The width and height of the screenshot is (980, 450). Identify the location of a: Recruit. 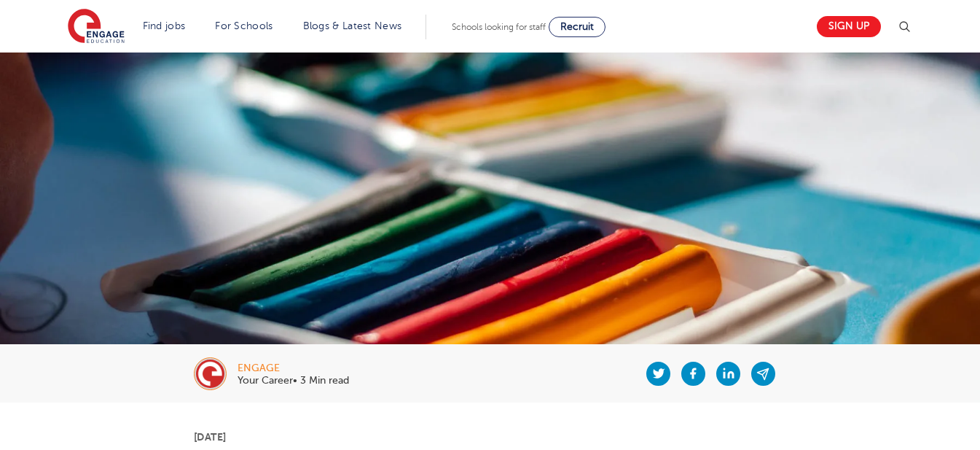
(577, 27).